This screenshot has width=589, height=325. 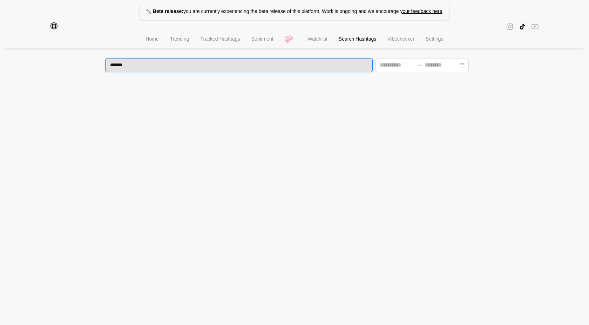 What do you see at coordinates (317, 39) in the screenshot?
I see `span: Watchlist` at bounding box center [317, 39].